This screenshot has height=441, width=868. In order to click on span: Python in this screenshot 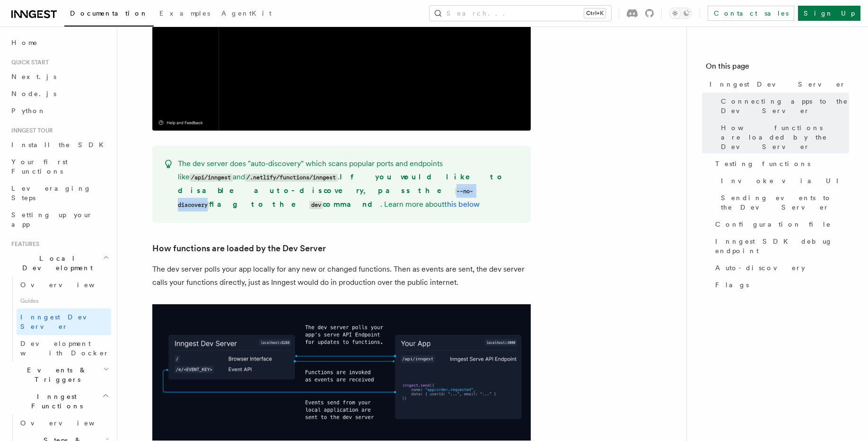, I will do `click(29, 111)`.